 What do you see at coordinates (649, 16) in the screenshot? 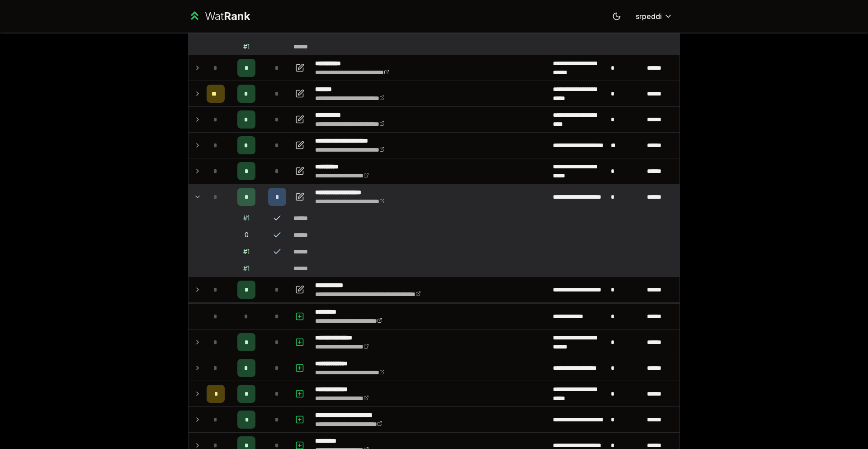
I see `span: srpeddi` at bounding box center [649, 16].